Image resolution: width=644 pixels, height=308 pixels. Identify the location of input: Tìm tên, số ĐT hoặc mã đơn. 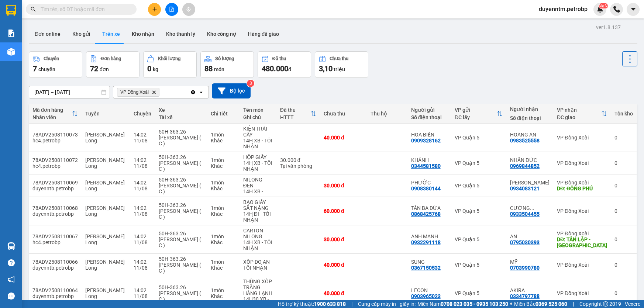
(84, 9).